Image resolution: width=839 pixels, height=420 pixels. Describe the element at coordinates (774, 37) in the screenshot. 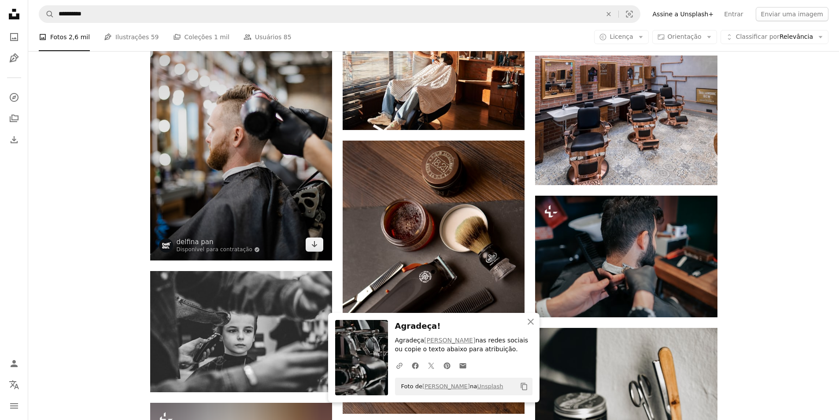

I see `span: Relevância` at that location.